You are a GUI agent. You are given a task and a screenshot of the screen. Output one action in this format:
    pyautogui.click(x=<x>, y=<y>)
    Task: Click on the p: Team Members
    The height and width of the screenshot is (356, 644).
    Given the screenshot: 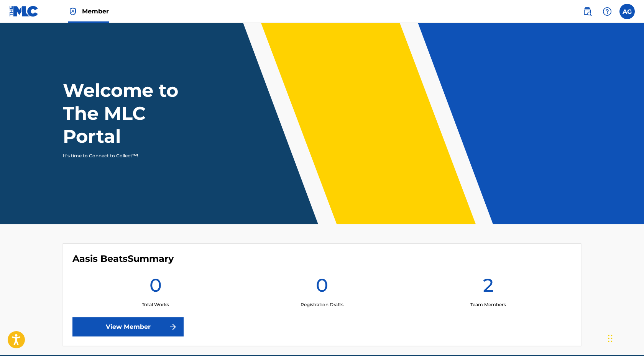 What is the action you would take?
    pyautogui.click(x=488, y=305)
    